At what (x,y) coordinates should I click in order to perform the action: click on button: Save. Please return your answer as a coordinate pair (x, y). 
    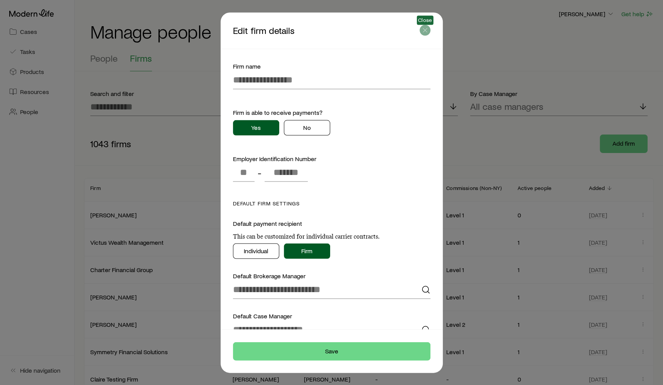
    Looking at the image, I should click on (332, 351).